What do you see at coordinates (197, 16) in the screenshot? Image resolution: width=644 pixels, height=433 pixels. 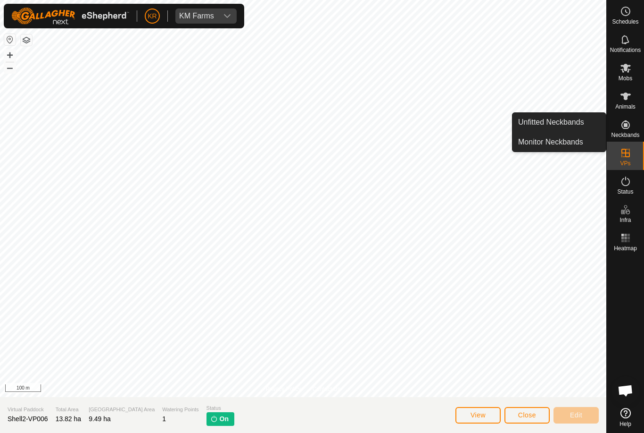 I see `span: KM Farms` at bounding box center [197, 16].